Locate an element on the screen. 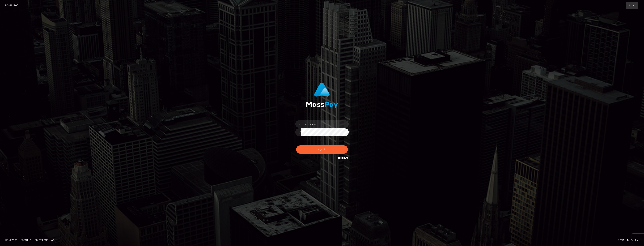 This screenshot has height=246, width=644. a: Contact Us is located at coordinates (41, 240).